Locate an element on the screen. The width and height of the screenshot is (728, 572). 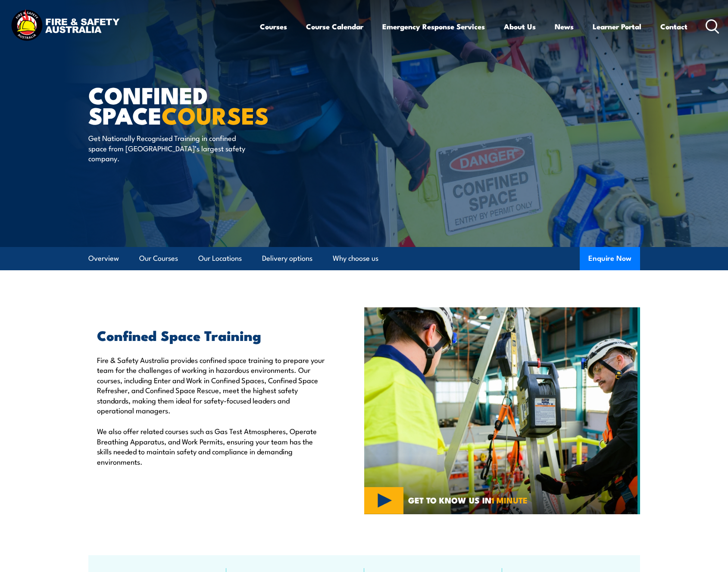
a: Overview is located at coordinates (104, 258).